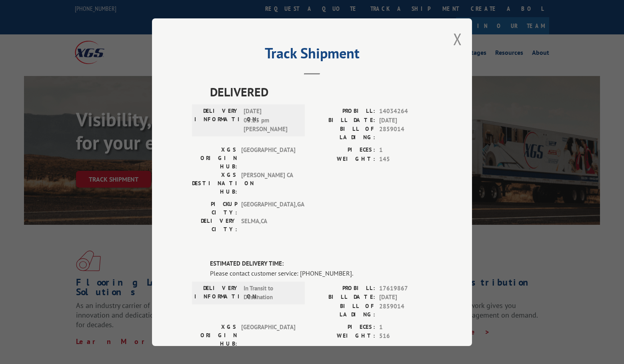 The width and height of the screenshot is (624, 364). I want to click on button: Close modal, so click(458, 39).